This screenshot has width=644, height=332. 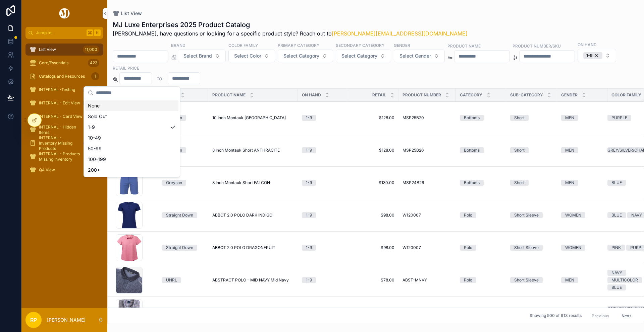 I want to click on span: List View, so click(x=131, y=14).